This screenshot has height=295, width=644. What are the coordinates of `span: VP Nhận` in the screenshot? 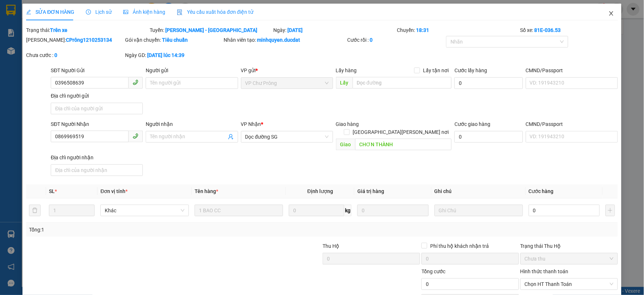 It's located at (251, 124).